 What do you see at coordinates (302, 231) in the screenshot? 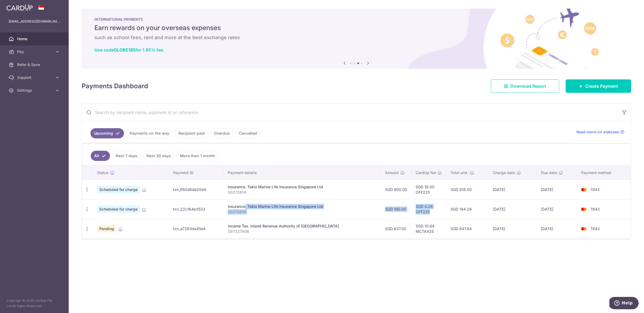
I see `p: S9733780B` at bounding box center [302, 231].